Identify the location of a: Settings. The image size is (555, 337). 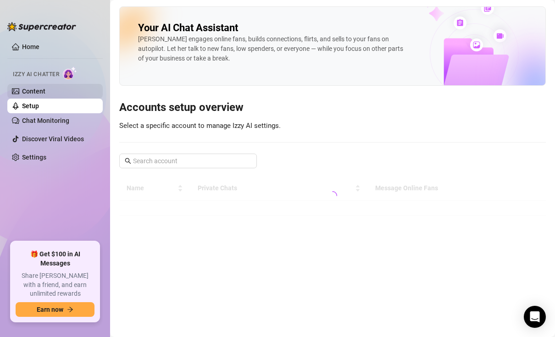
(34, 157).